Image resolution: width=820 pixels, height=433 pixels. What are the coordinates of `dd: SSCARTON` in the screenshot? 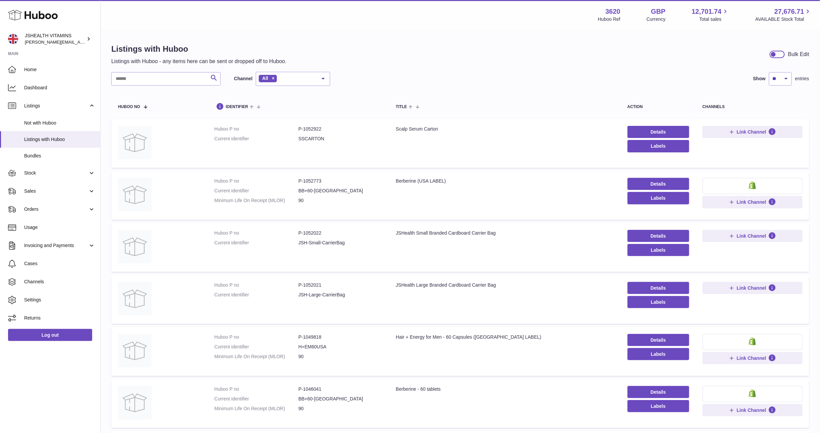 It's located at (340, 138).